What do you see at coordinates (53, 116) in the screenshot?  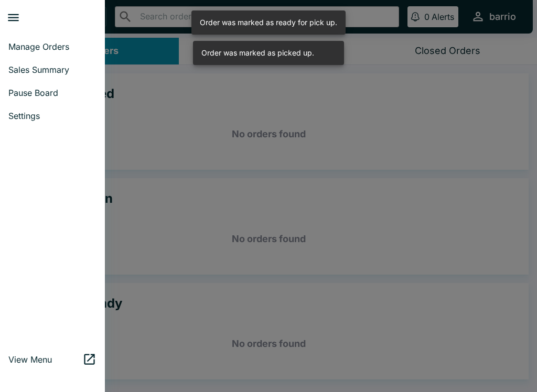 I see `span: Settings` at bounding box center [53, 116].